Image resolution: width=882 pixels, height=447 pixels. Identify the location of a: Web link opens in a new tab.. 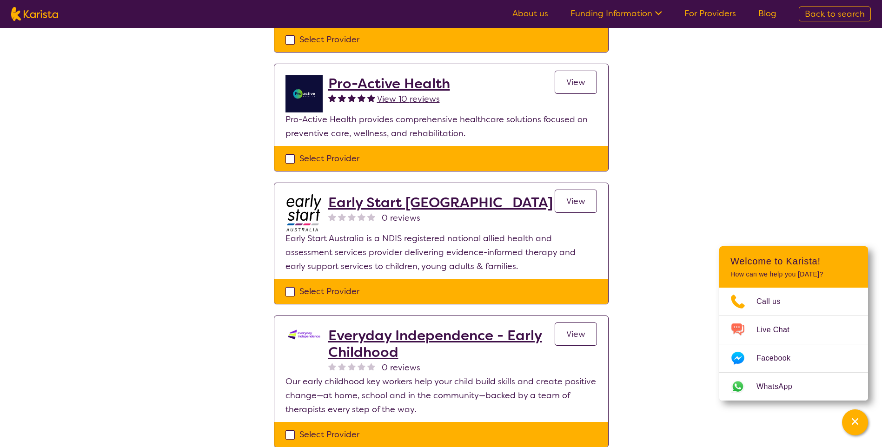
(793, 387).